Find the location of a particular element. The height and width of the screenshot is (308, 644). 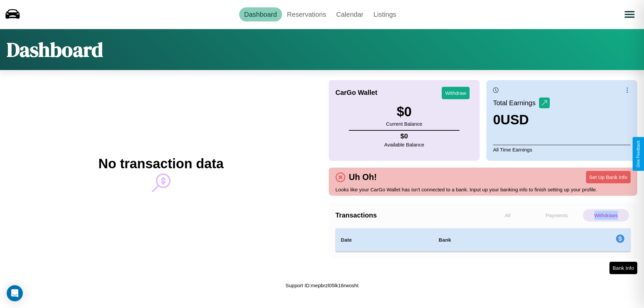

button: Withdraw is located at coordinates (455, 93).